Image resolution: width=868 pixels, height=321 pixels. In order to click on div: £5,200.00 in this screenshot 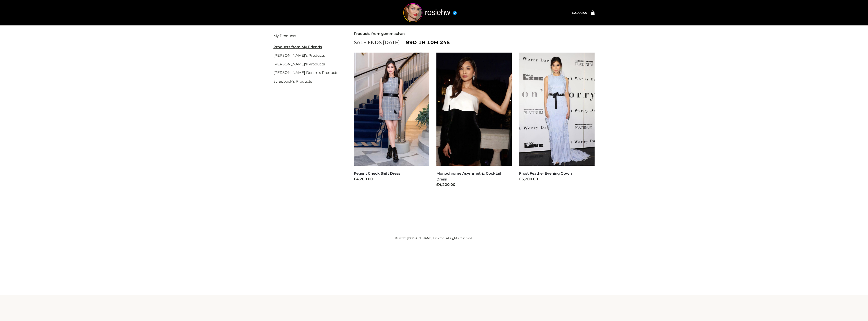, I will do `click(557, 179)`.